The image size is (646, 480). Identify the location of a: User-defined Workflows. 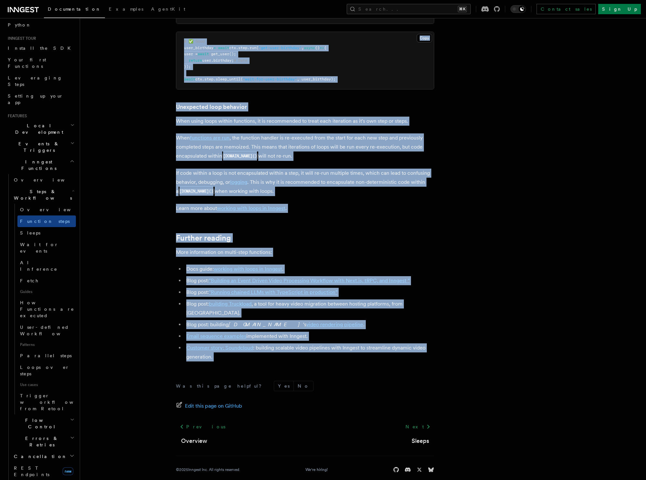
(46, 330).